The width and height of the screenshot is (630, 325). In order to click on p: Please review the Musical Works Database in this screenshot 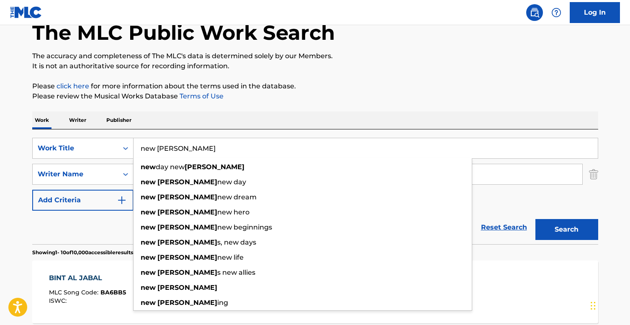, I will do `click(315, 96)`.